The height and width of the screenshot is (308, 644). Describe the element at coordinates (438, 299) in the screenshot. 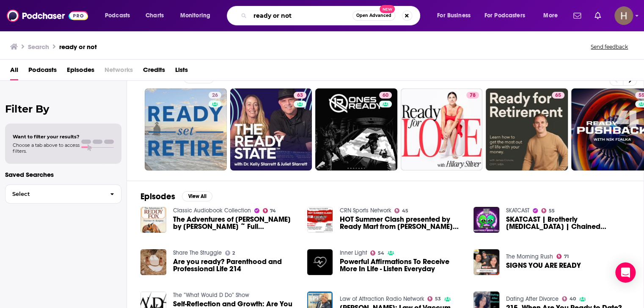

I see `span: 53` at that location.